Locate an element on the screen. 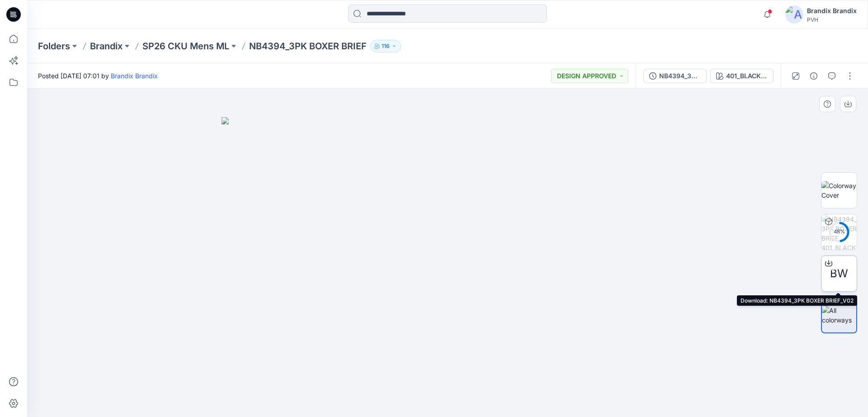 Image resolution: width=868 pixels, height=417 pixels. p: SP26 CKU Mens ML is located at coordinates (186, 46).